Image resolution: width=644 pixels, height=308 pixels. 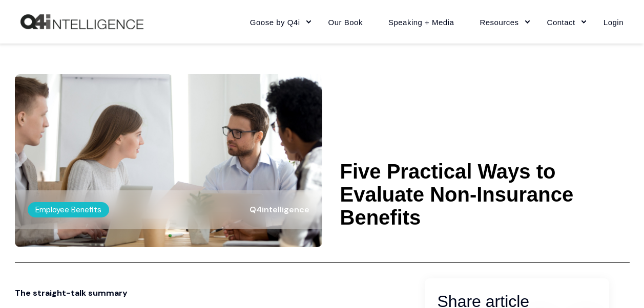 I want to click on label: Employee Benefits, so click(x=68, y=210).